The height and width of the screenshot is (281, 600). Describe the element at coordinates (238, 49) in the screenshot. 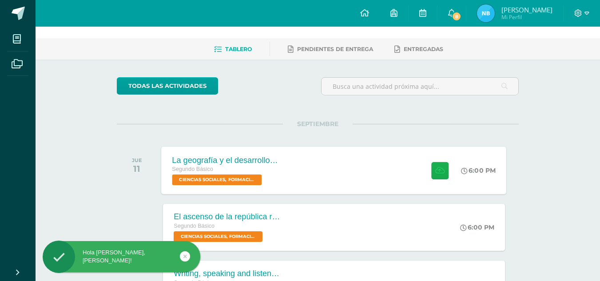

I see `span: Tablero` at that location.